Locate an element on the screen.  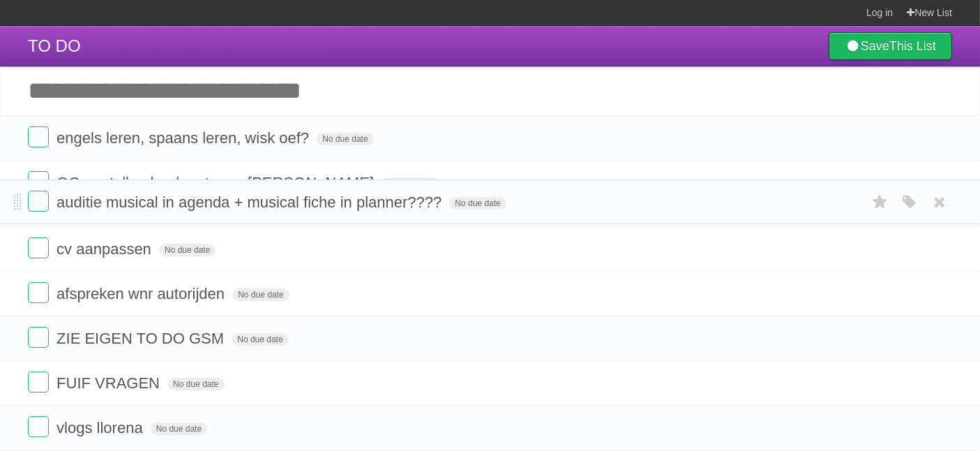
span: afspreken wnr autorijden is located at coordinates (143, 293).